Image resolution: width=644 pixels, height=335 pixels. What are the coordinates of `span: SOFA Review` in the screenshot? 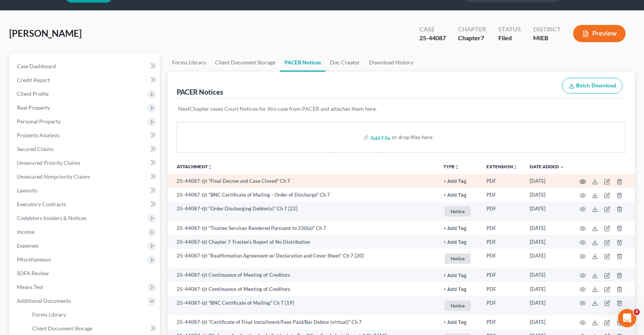 It's located at (33, 273).